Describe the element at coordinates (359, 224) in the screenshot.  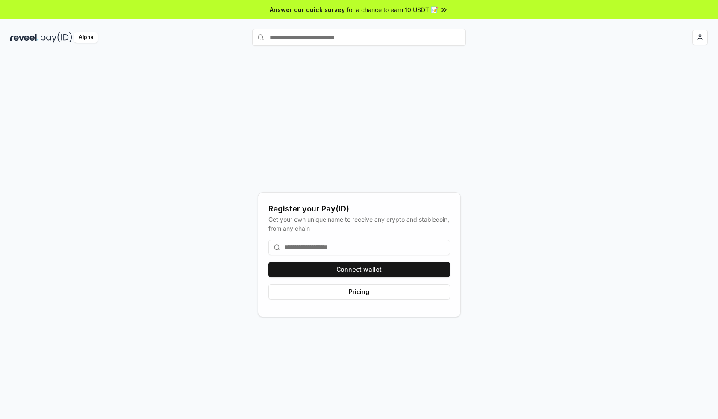
I see `div: Get your own unique name to receive any crypto and stablecoin, from any chain` at that location.